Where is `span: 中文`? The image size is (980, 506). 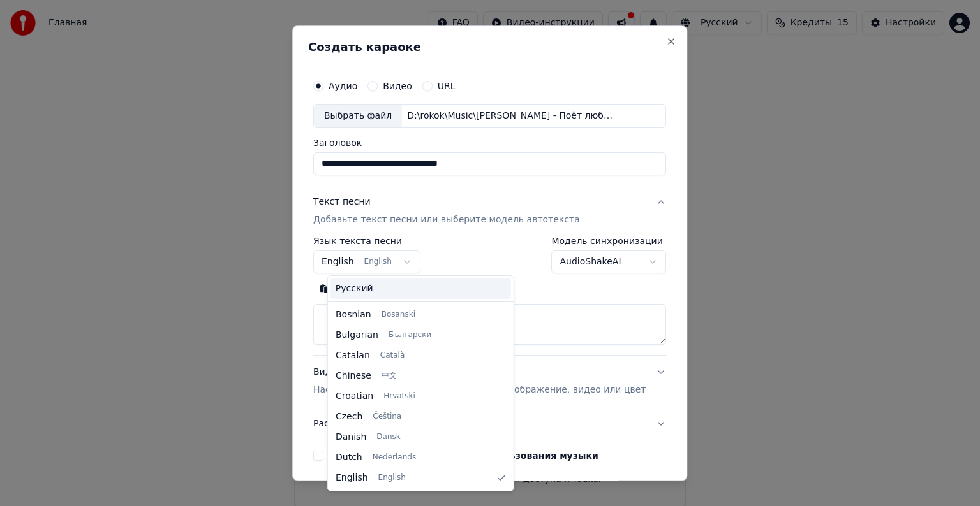 span: 中文 is located at coordinates (389, 376).